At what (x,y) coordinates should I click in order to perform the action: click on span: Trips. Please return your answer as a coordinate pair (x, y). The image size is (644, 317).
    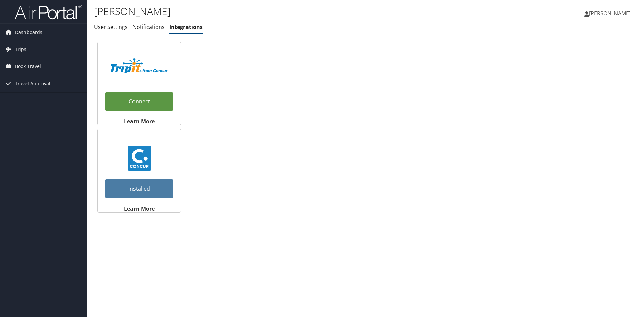
    Looking at the image, I should click on (21, 49).